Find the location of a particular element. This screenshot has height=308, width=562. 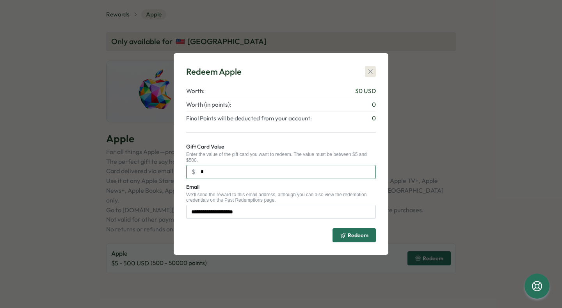

label: Email is located at coordinates (193, 187).